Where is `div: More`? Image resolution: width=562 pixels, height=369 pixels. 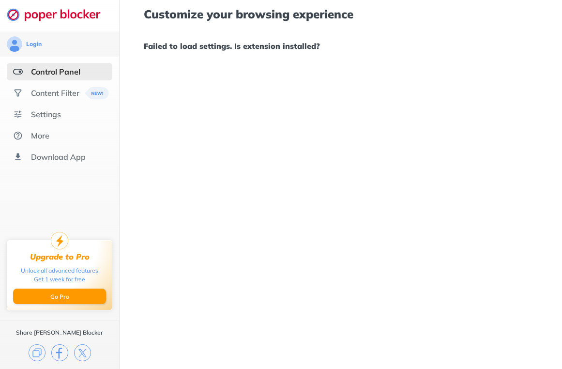 div: More is located at coordinates (40, 135).